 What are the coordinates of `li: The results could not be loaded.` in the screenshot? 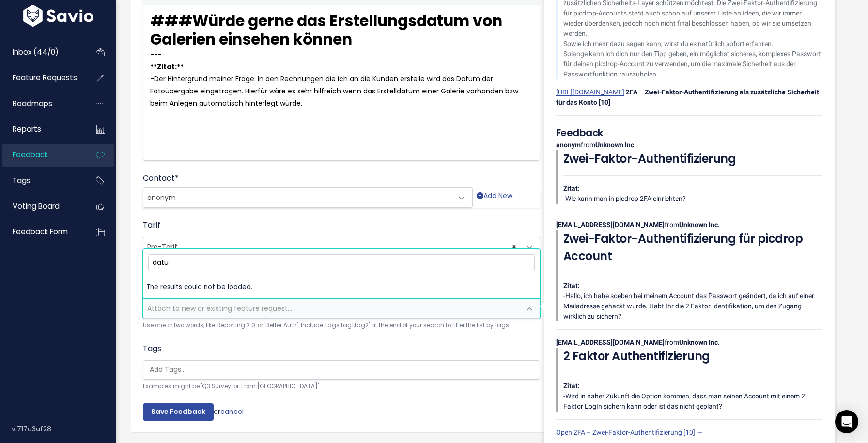 It's located at (341, 287).